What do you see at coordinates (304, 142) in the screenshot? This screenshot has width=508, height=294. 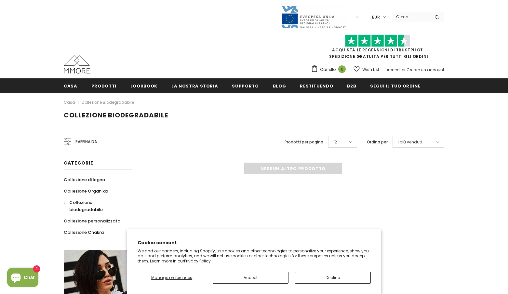 I see `label: Prodotti per pagina` at bounding box center [304, 142].